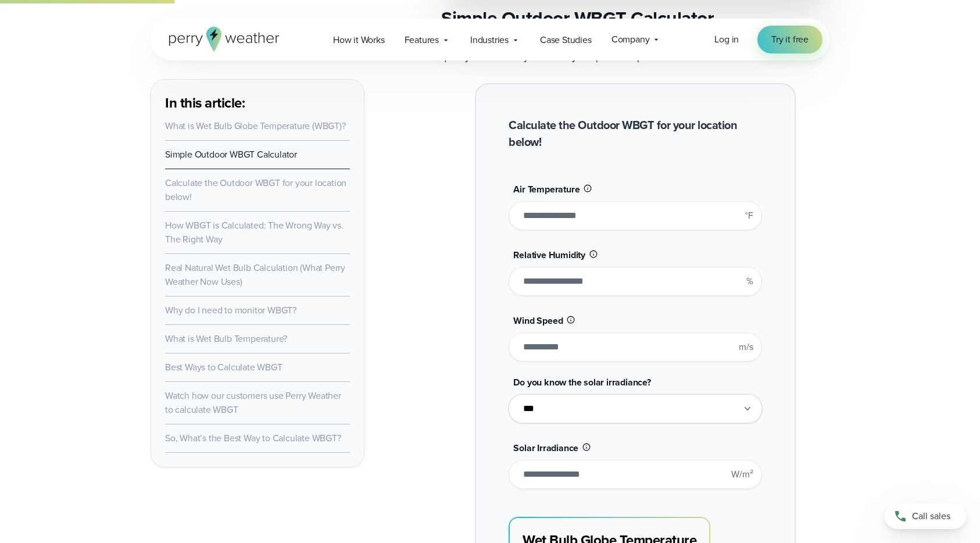 This screenshot has width=980, height=543. Describe the element at coordinates (258, 103) in the screenshot. I see `h3: In this article:` at that location.